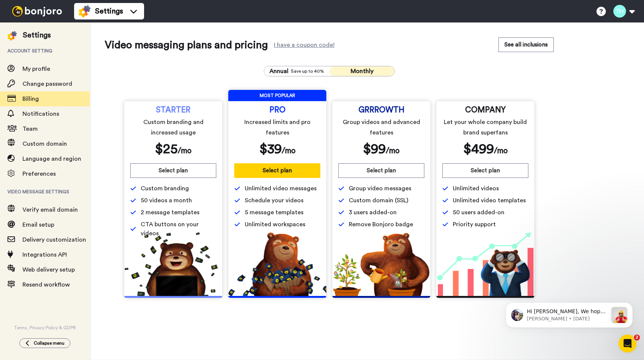  Describe the element at coordinates (173, 264) in the screenshot. I see `img: 5112517b2a94bd7fef09f8ca13467cef.png` at that location.